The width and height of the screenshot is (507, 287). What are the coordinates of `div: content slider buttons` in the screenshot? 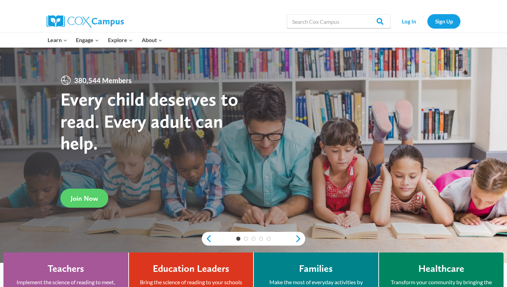 It's located at (253, 239).